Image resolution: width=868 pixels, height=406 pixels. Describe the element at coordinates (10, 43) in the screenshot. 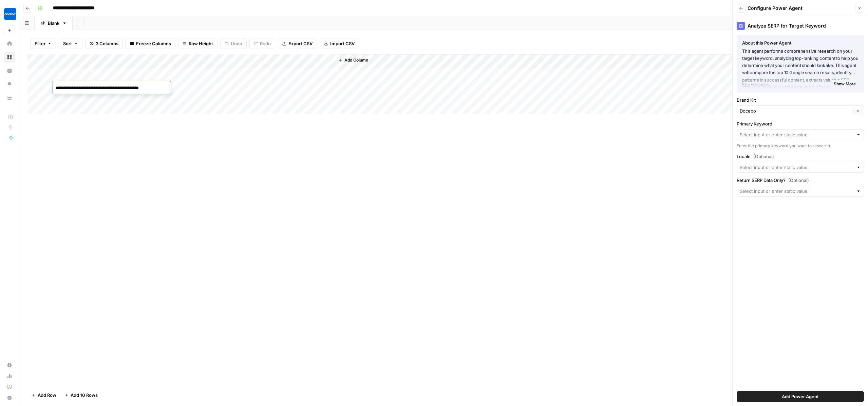

I see `a: Home` at that location.